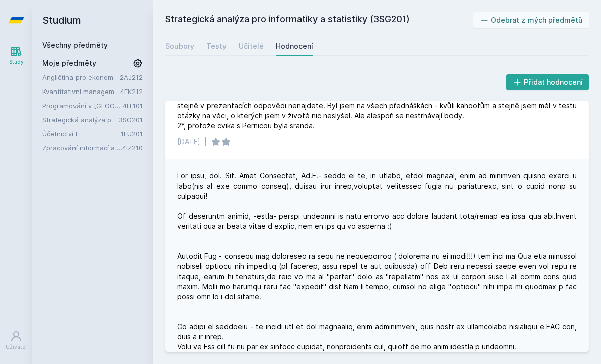 Image resolution: width=601 pixels, height=364 pixels. Describe the element at coordinates (251, 46) in the screenshot. I see `div: Učitelé` at that location.